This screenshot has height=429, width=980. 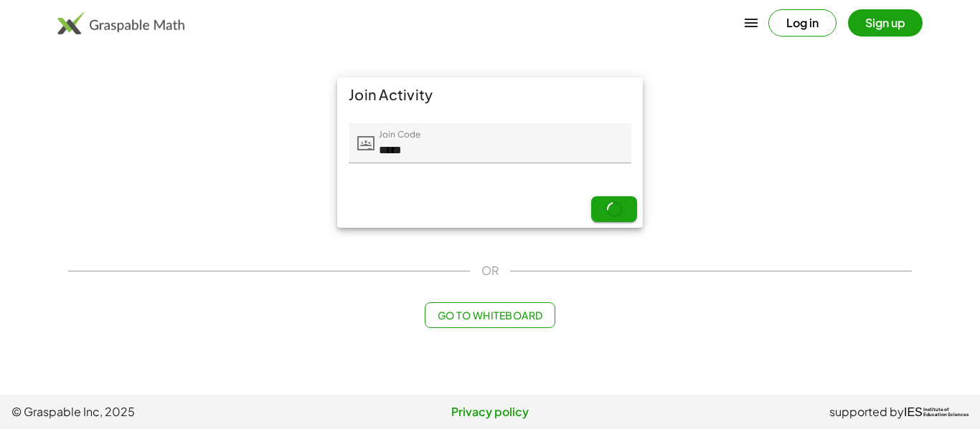 I want to click on div: Join Activity, so click(x=490, y=94).